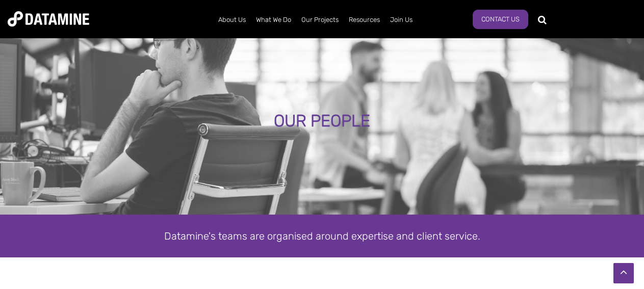 The width and height of the screenshot is (644, 289). What do you see at coordinates (401, 20) in the screenshot?
I see `a: Join Us` at bounding box center [401, 20].